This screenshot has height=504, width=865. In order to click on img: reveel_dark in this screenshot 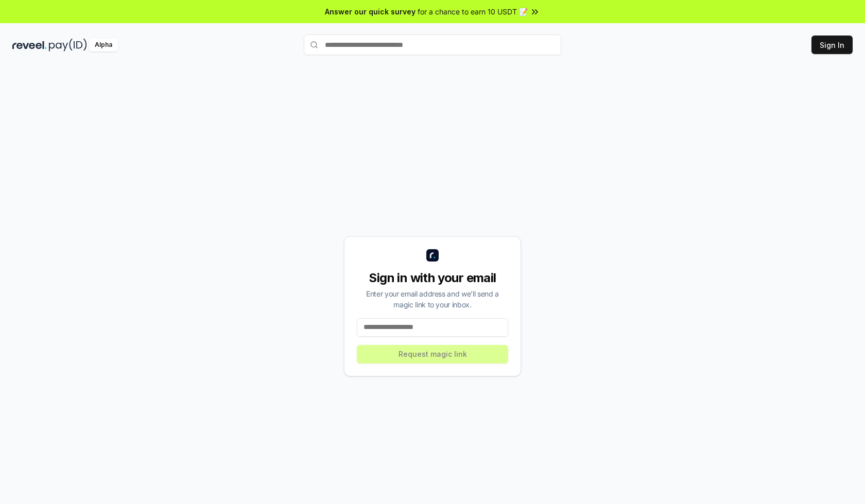, I will do `click(29, 44)`.